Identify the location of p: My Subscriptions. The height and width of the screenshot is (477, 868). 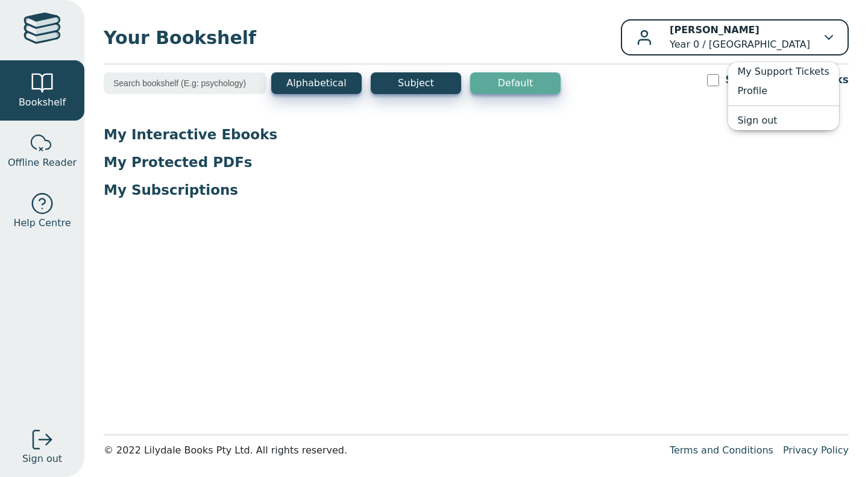
(476, 190).